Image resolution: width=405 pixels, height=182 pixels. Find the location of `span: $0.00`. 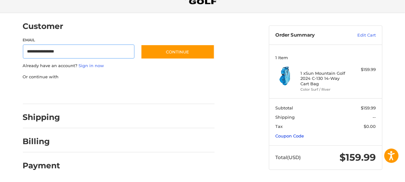

span: $0.00 is located at coordinates (370, 126).